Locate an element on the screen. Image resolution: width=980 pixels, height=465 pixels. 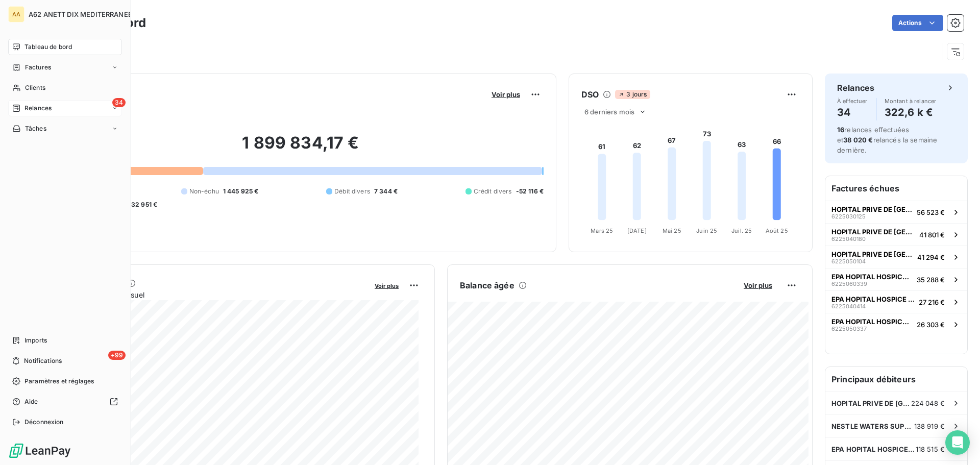
span: 6 derniers mois is located at coordinates (609, 111).